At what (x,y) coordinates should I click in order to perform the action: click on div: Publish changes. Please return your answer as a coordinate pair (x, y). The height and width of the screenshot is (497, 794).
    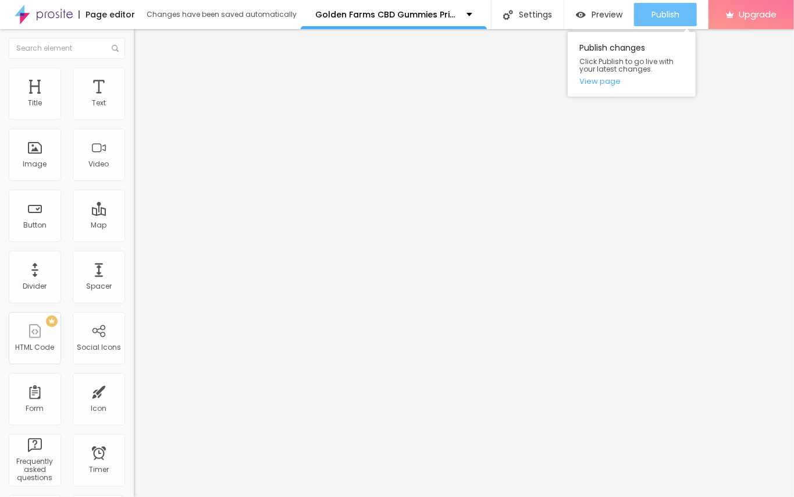
    Looking at the image, I should click on (632, 64).